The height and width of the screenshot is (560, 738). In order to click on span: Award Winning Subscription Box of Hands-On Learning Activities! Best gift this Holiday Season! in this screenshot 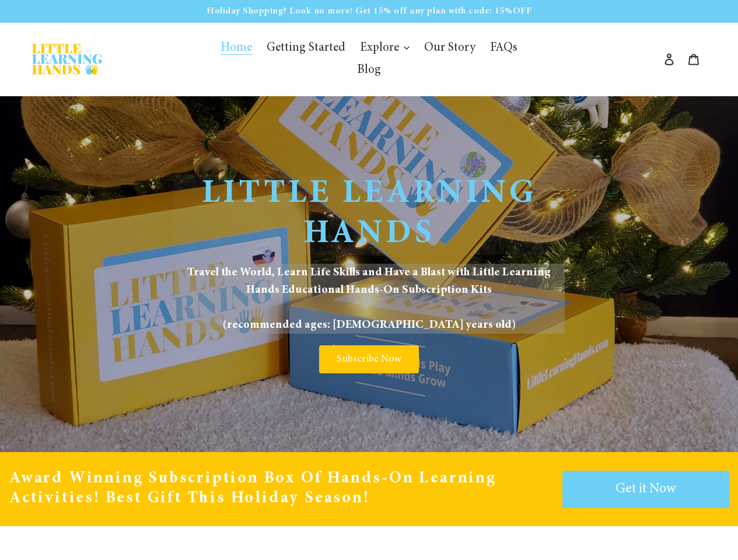, I will do `click(252, 489)`.